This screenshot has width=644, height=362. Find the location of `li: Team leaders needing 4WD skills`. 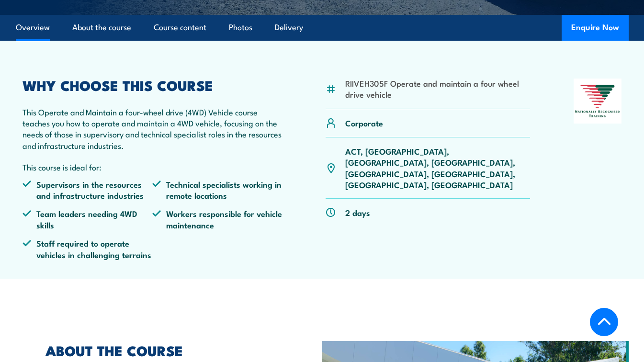

li: Team leaders needing 4WD skills is located at coordinates (87, 219).